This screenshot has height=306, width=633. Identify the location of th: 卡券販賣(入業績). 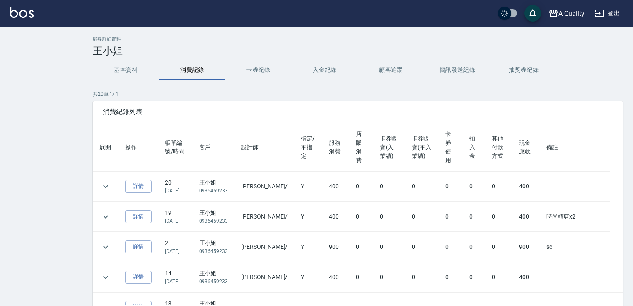
(389, 147).